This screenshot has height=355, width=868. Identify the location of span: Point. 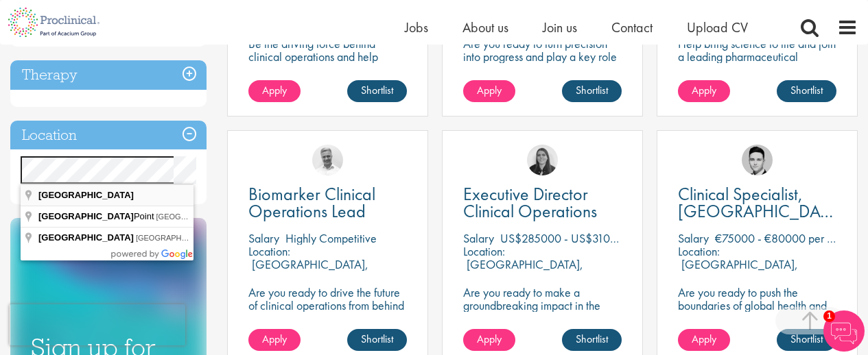
(98, 216).